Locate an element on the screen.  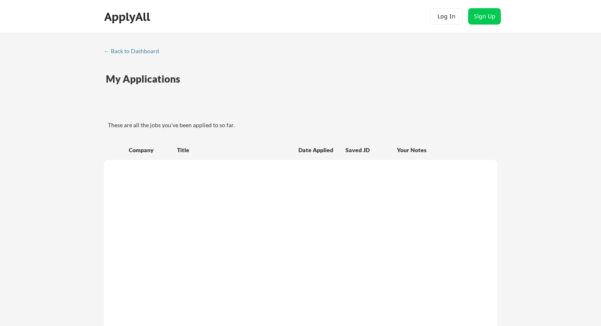
div: Date Applied is located at coordinates (316, 150).